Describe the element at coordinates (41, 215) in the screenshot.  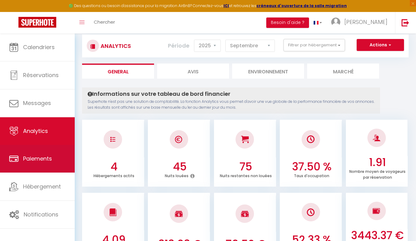
I see `span: Notifications` at that location.